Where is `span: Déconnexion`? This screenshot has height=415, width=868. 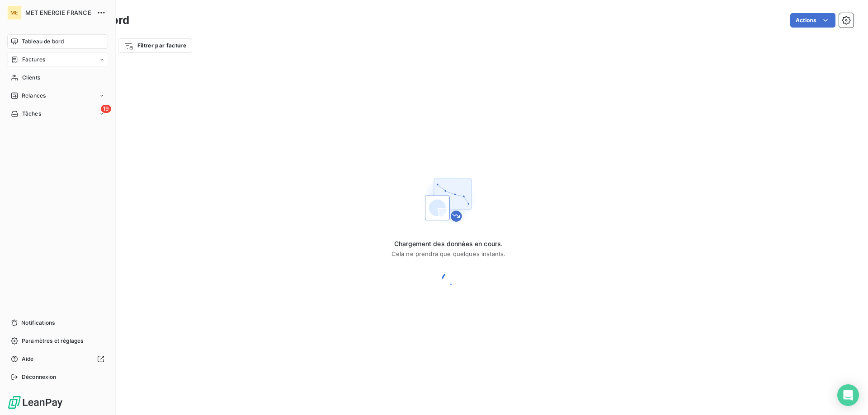
span: Déconnexion is located at coordinates (39, 377).